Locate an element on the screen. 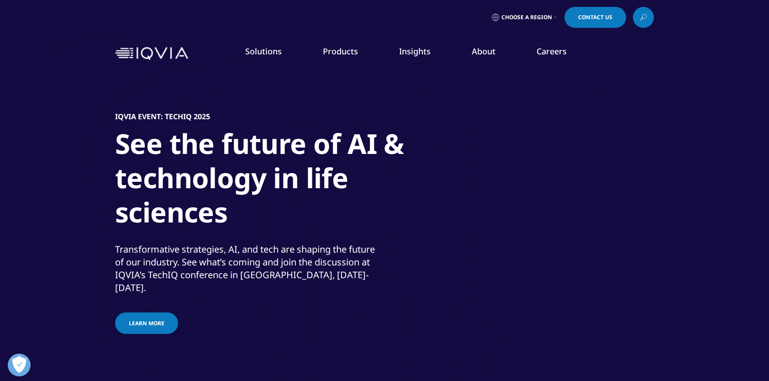 This screenshot has width=769, height=381. span: Contact Us is located at coordinates (595, 17).